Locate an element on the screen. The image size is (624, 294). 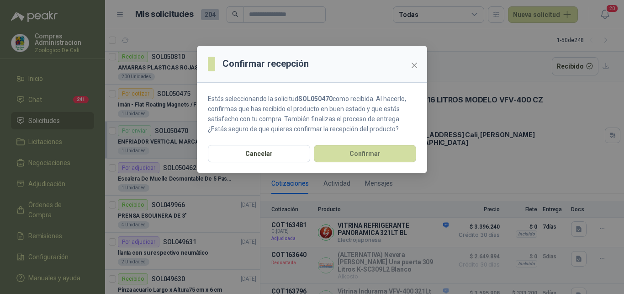
button: Confirmar is located at coordinates (365, 154).